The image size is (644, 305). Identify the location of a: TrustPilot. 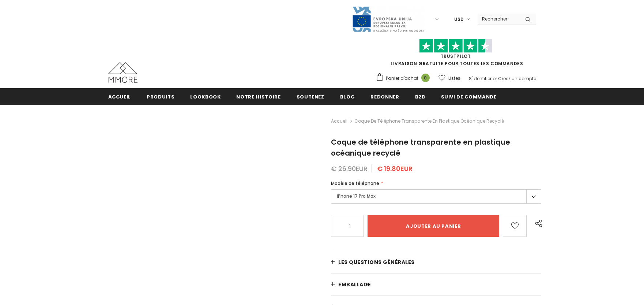
(456, 56).